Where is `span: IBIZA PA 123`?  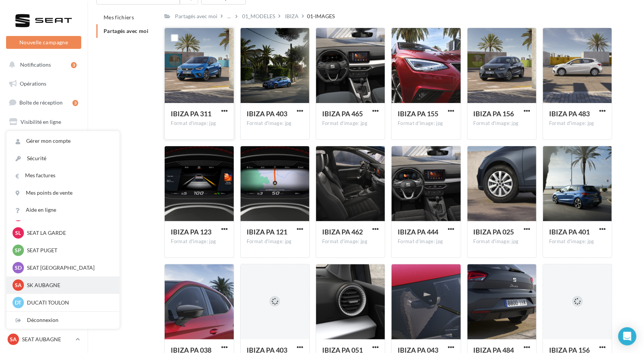 span: IBIZA PA 123 is located at coordinates (191, 232).